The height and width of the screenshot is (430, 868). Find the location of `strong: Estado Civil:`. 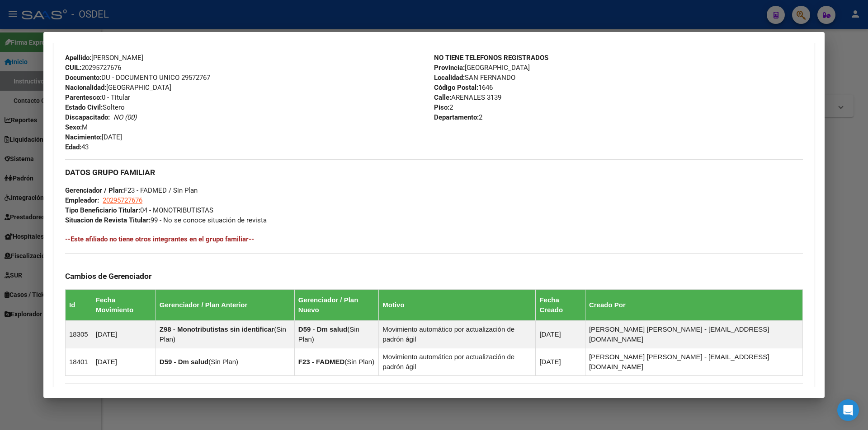

strong: Estado Civil: is located at coordinates (84, 107).